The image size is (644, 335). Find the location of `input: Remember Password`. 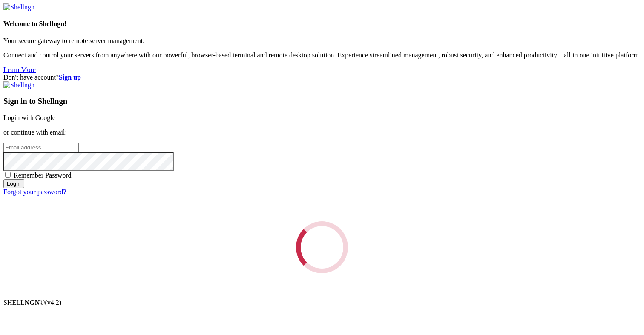

input: Remember Password is located at coordinates (8, 175).